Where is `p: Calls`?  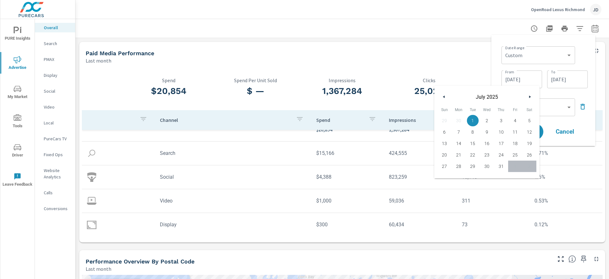 p: Calls is located at coordinates (57, 192).